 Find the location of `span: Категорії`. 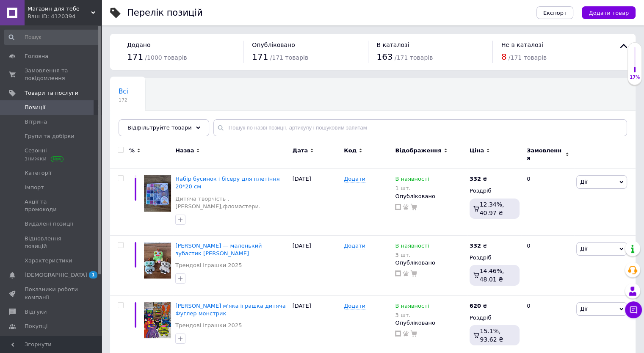

span: Категорії is located at coordinates (38, 173).